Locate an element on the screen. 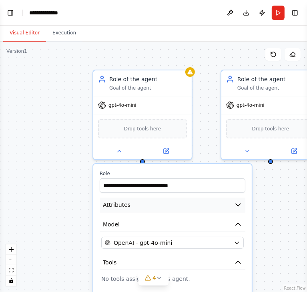 This screenshot has width=307, height=292. button: Attributes is located at coordinates (172, 205).